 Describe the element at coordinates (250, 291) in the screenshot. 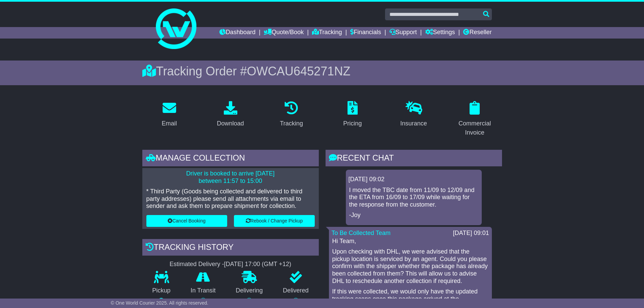

I see `p: Delivering` at that location.